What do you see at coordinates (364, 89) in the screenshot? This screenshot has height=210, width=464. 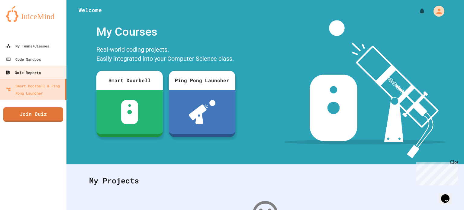 I see `img: banner-image-my-projects.png` at bounding box center [364, 89].